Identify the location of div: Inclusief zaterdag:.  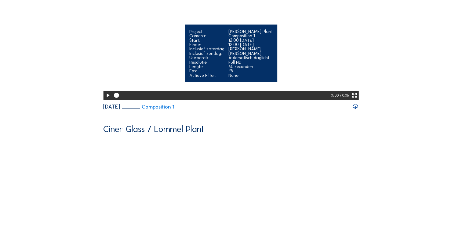
(207, 49).